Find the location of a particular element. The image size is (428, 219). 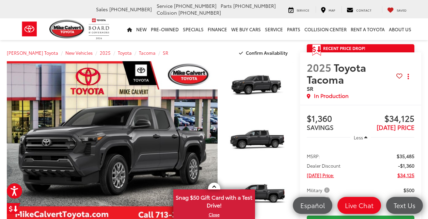

span: Toyota is located at coordinates (125, 53).